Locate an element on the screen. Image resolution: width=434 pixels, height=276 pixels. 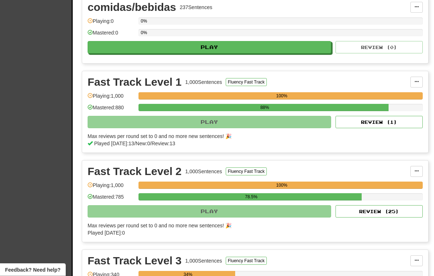
div: Fast Track Level 1 is located at coordinates (134, 82).